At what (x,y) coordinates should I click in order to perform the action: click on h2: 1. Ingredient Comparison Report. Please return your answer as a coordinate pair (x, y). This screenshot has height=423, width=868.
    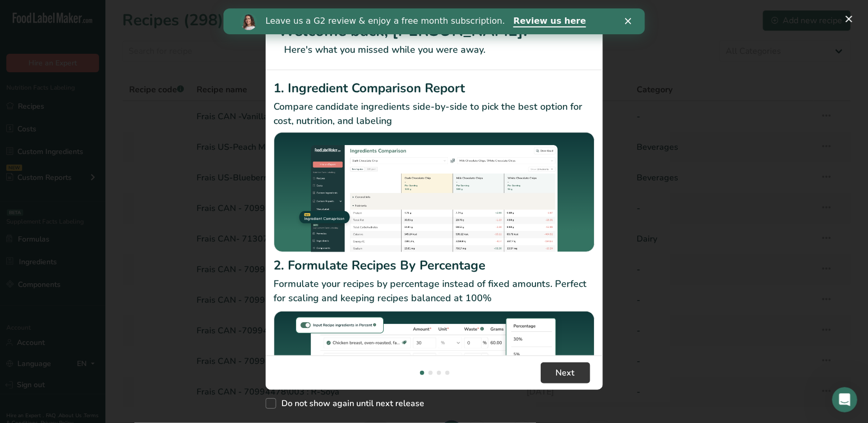
    Looking at the image, I should click on (434, 88).